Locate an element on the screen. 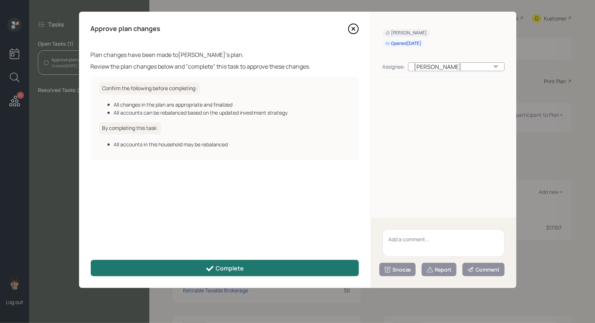  button: Snooze is located at coordinates (398, 269).